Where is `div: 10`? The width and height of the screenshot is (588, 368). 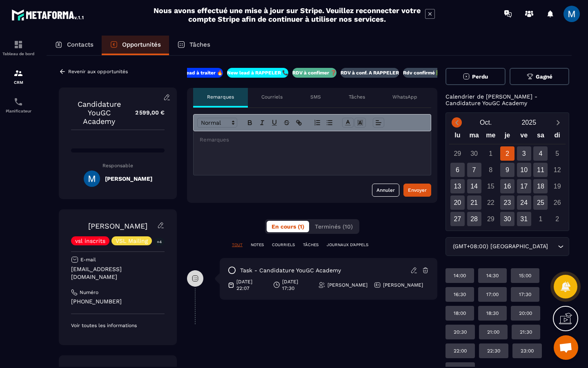 div: 10 is located at coordinates (524, 170).